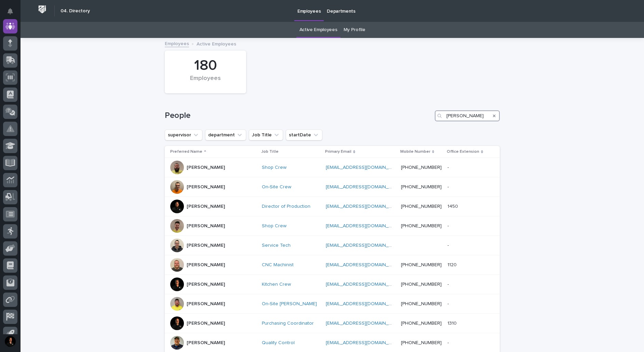 The width and height of the screenshot is (644, 352). I want to click on button: users-avatar, so click(10, 342).